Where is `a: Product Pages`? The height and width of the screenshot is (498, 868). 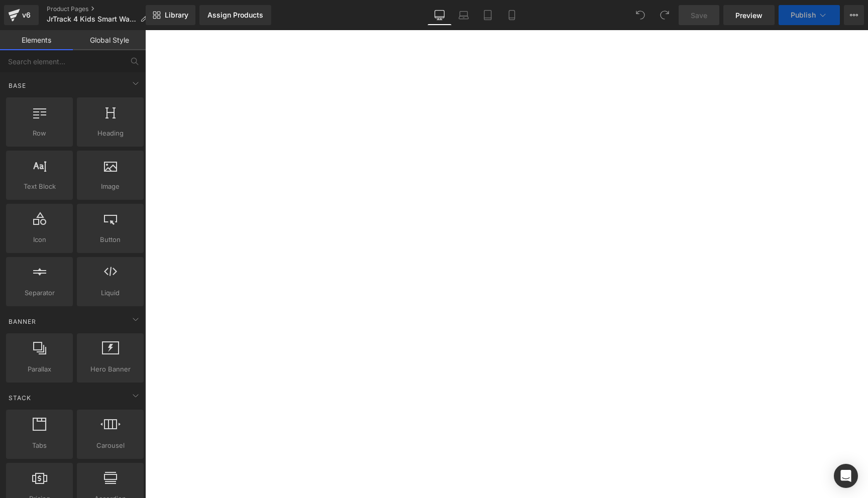 a: Product Pages is located at coordinates (101, 9).